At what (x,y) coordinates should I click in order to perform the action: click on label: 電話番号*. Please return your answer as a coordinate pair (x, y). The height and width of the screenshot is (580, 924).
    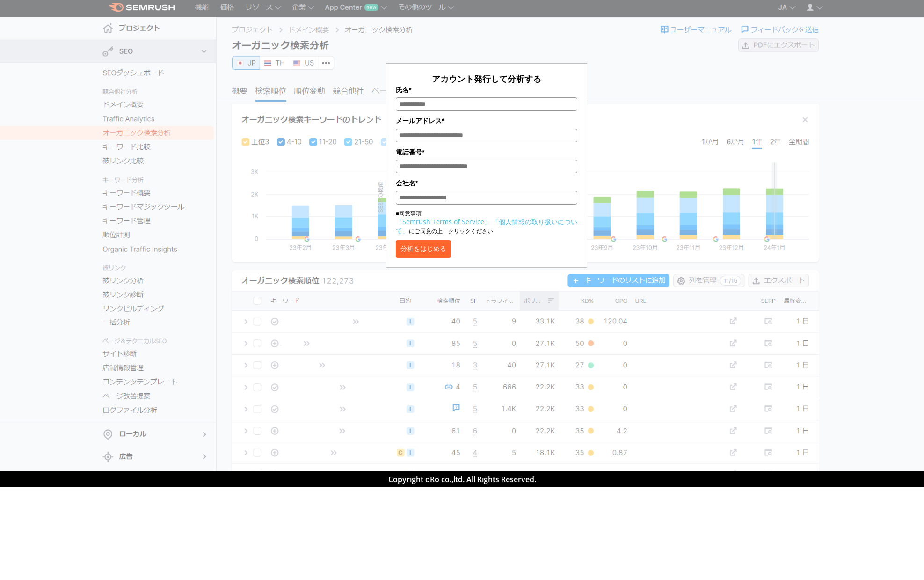
    Looking at the image, I should click on (486, 152).